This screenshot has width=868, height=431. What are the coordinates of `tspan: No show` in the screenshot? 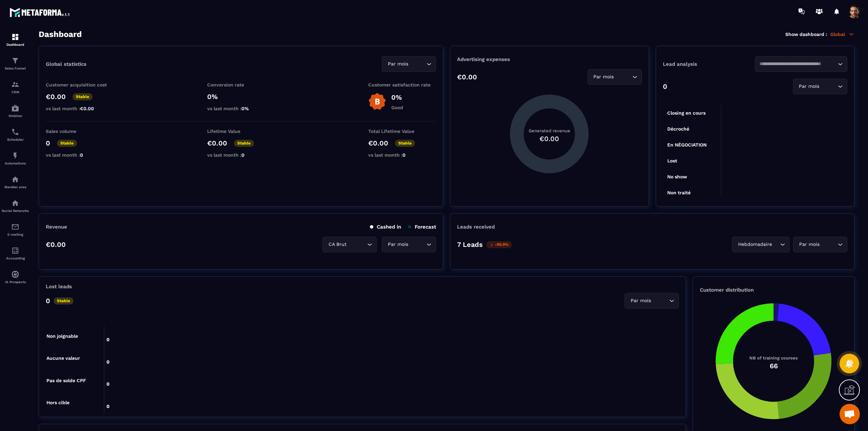 It's located at (677, 176).